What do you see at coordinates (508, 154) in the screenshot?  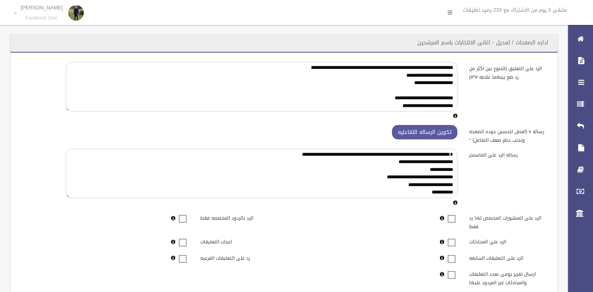 I see `label: رساله الرد على الماسنجر` at bounding box center [508, 154].